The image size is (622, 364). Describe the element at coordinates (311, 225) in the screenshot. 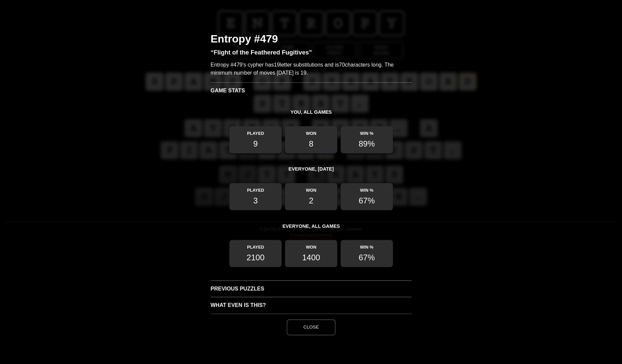

I see `h4: Everyone, all games` at that location.